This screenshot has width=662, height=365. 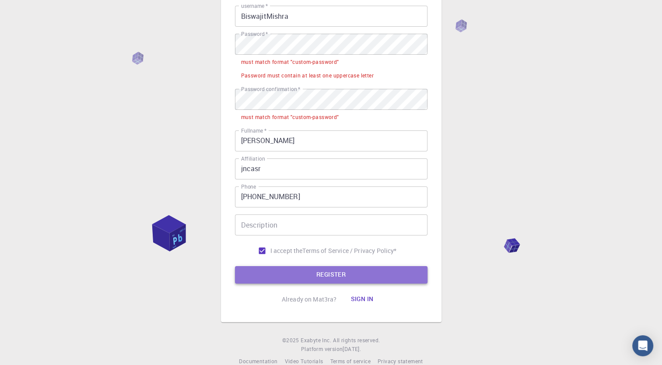 What do you see at coordinates (307, 76) in the screenshot?
I see `div: Password must contain at least one uppercase letter` at bounding box center [307, 76].